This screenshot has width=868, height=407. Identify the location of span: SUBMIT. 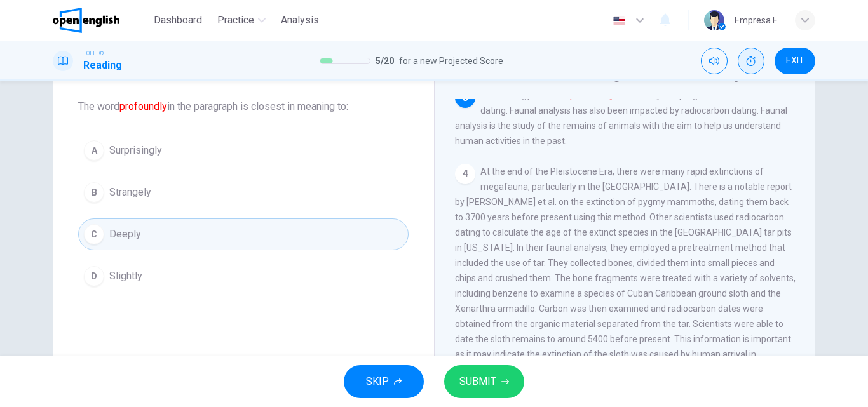
(478, 382).